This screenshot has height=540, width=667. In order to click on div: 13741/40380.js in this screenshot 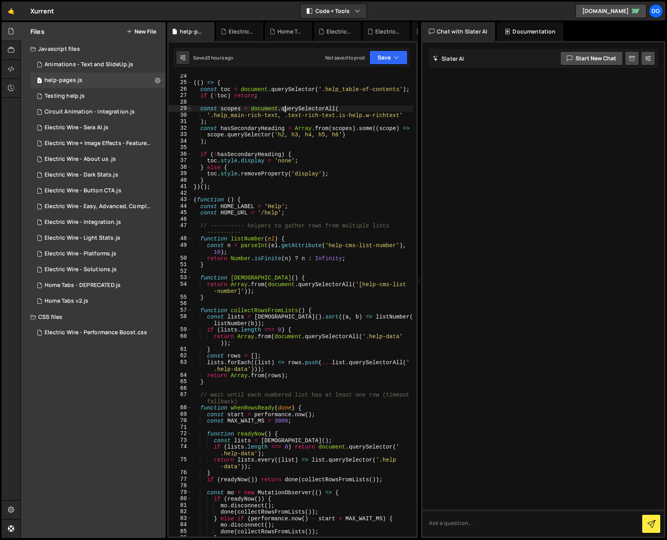, I will do `click(98, 65)`.